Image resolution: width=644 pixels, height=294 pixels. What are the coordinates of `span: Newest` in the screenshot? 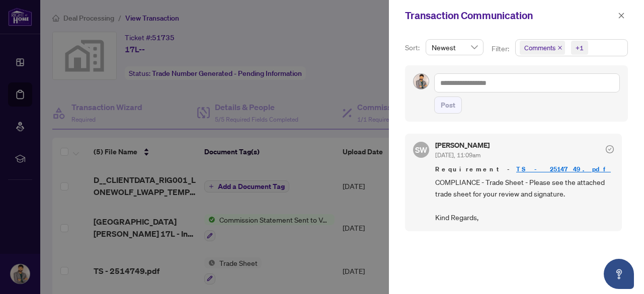 It's located at (454, 47).